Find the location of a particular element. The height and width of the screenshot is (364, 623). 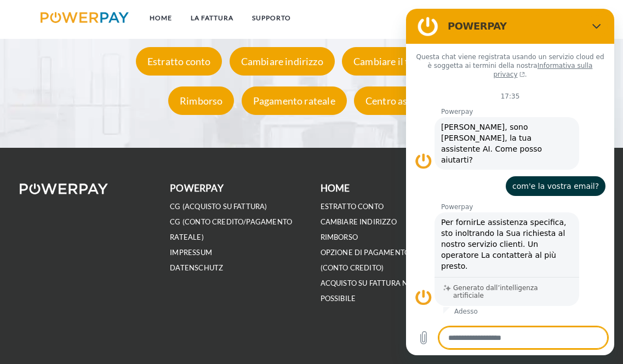

a: Pagamento rateale is located at coordinates (294, 100).